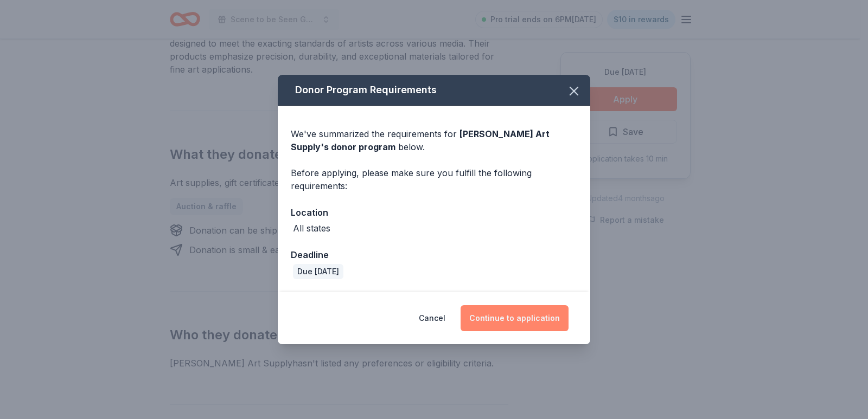  I want to click on button: Continue to application, so click(514, 318).